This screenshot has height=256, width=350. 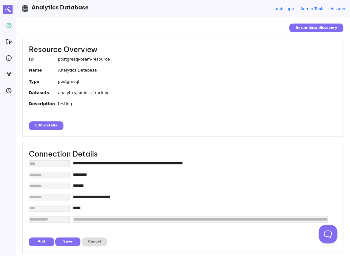 What do you see at coordinates (43, 60) in the screenshot?
I see `dt: ID` at bounding box center [43, 60].